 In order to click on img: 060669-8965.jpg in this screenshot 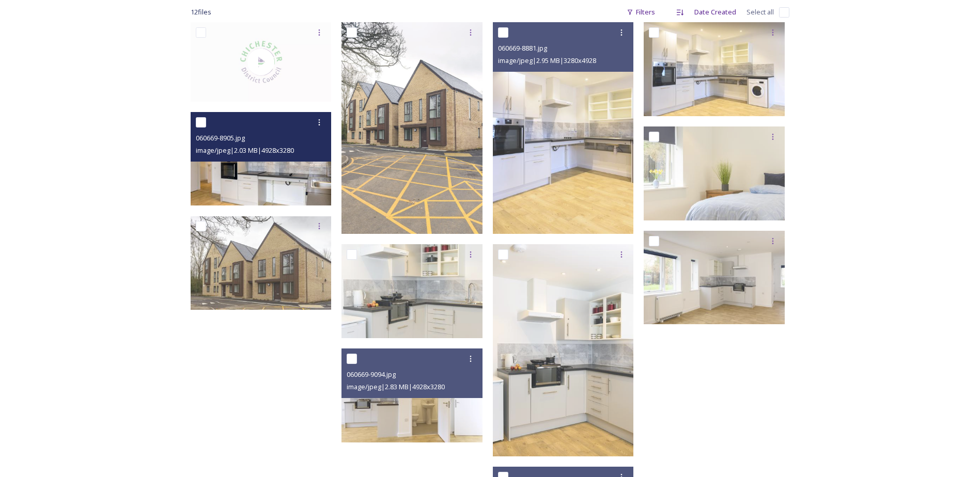, I will do `click(564, 350)`.